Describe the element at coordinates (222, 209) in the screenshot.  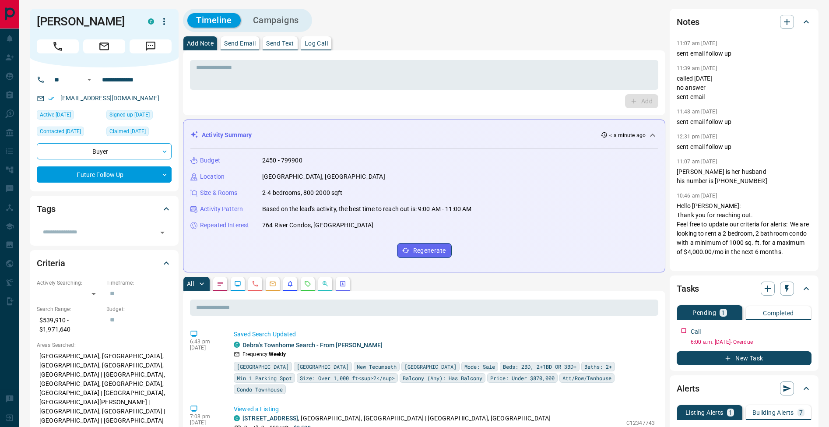
I see `p: Activity Pattern` at that location.